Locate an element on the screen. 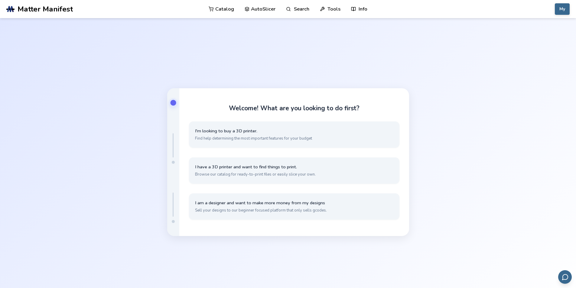 Image resolution: width=576 pixels, height=288 pixels. h1: Welcome! What are you looking to do first? is located at coordinates (294, 108).